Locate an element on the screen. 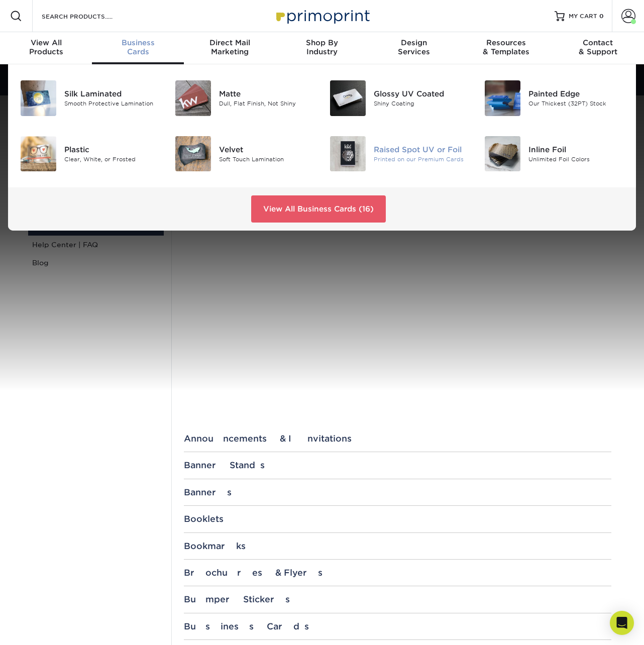  a: DesignServices is located at coordinates (414, 48).